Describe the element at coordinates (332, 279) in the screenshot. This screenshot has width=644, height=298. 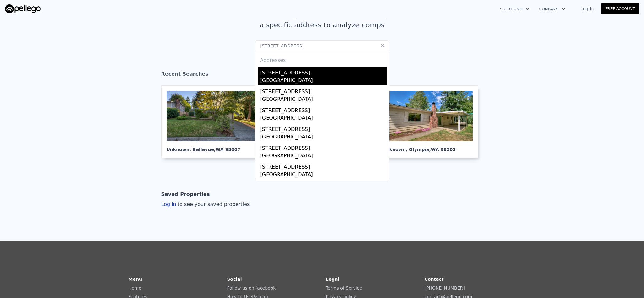
I see `strong: Legal` at that location.